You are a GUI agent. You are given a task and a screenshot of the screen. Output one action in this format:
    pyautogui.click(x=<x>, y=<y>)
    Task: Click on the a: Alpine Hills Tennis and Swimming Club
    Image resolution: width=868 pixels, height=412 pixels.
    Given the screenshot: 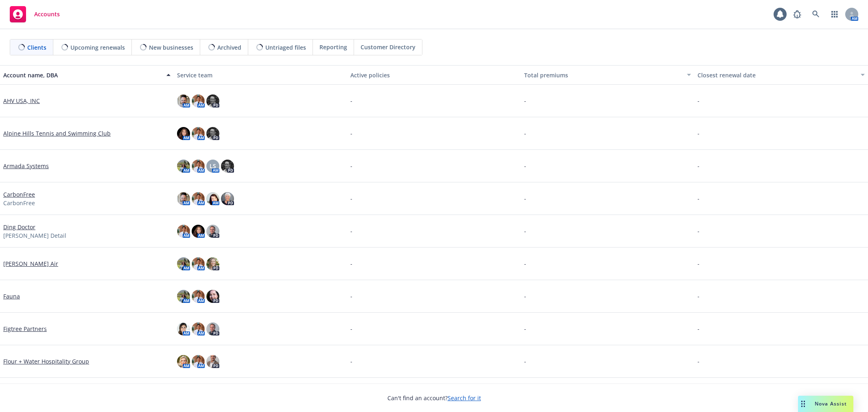 What is the action you would take?
    pyautogui.click(x=57, y=133)
    